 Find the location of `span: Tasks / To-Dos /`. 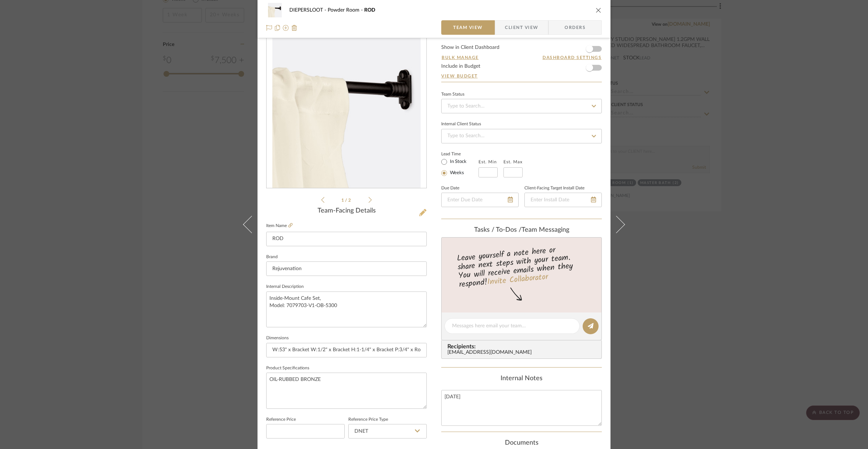

span: Tasks / To-Dos / is located at coordinates (498, 230).